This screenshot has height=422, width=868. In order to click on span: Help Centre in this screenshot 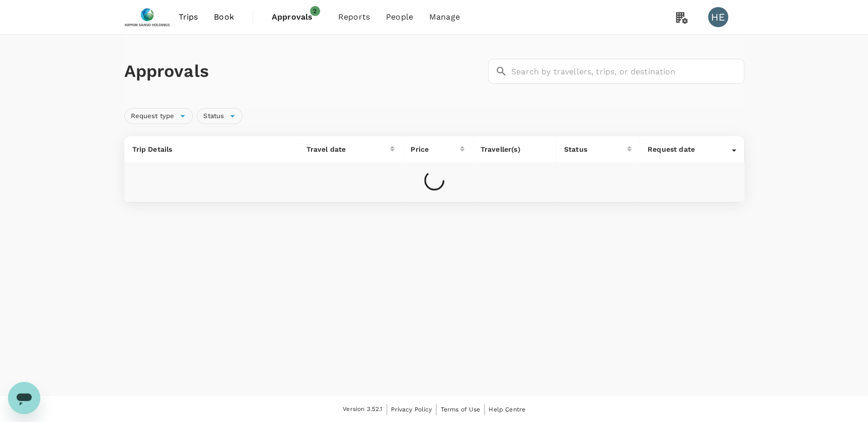, I will do `click(507, 410)`.